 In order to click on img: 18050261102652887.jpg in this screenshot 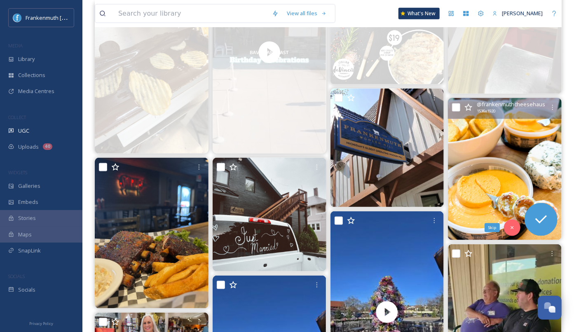, I will do `click(152, 233)`.